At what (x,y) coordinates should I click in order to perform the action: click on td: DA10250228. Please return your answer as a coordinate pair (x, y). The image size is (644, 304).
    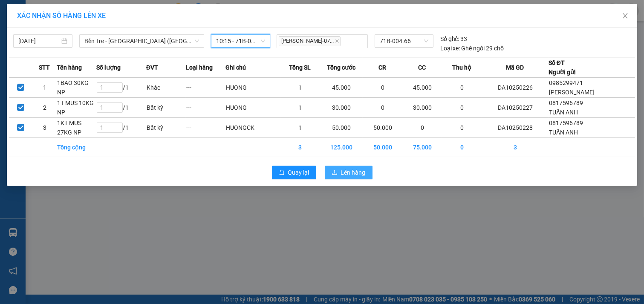
    Looking at the image, I should click on (515, 128).